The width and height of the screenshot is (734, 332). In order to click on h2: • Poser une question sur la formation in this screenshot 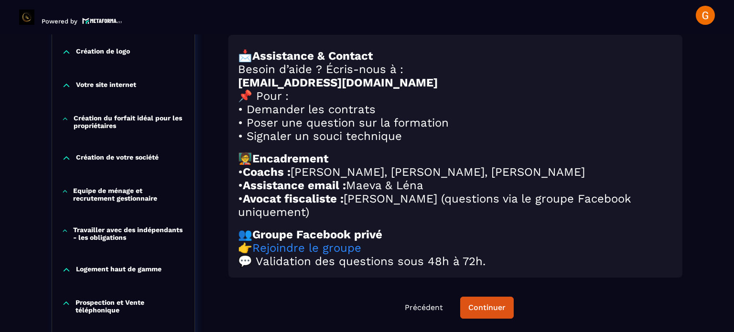, I will do `click(455, 123)`.